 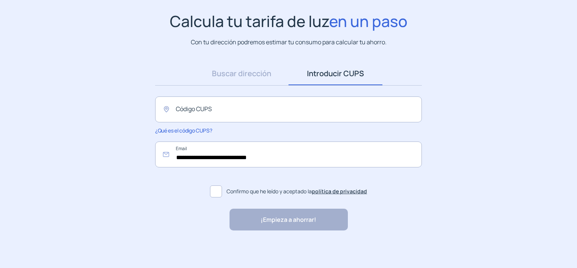 I want to click on a: Introducir CUPS, so click(x=335, y=74).